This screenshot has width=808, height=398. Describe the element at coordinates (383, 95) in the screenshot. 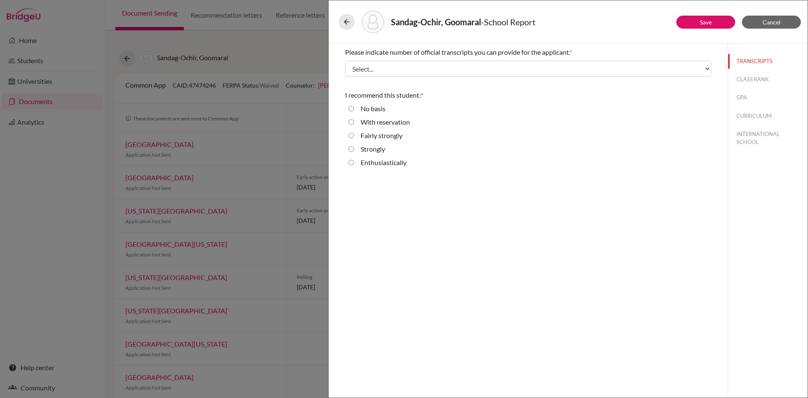

I see `span: I recommend this student:` at that location.